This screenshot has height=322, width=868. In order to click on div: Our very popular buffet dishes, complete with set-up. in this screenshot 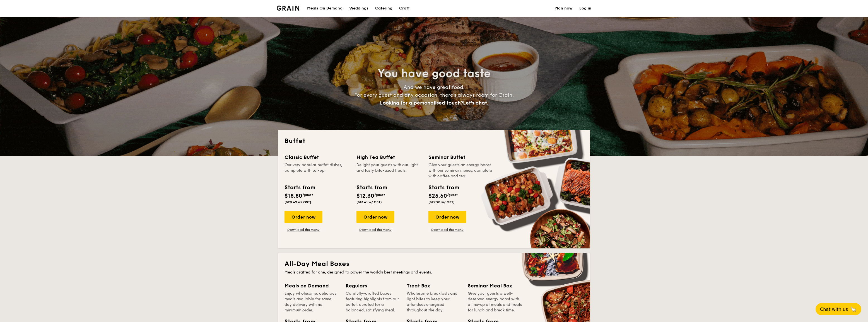, I will do `click(317, 170)`.